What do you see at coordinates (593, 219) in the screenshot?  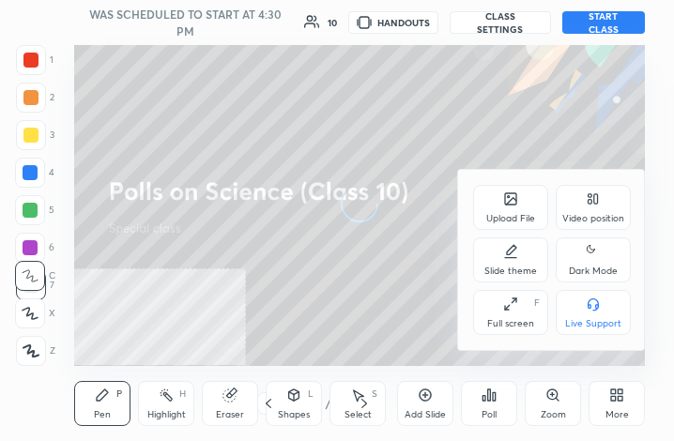 I see `div: Video position` at bounding box center [593, 219].